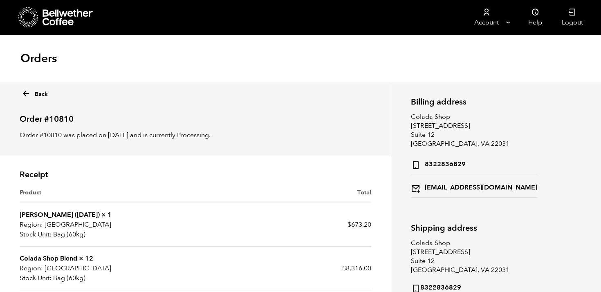 Image resolution: width=601 pixels, height=292 pixels. What do you see at coordinates (195, 116) in the screenshot?
I see `h2: Order #10810` at bounding box center [195, 116].